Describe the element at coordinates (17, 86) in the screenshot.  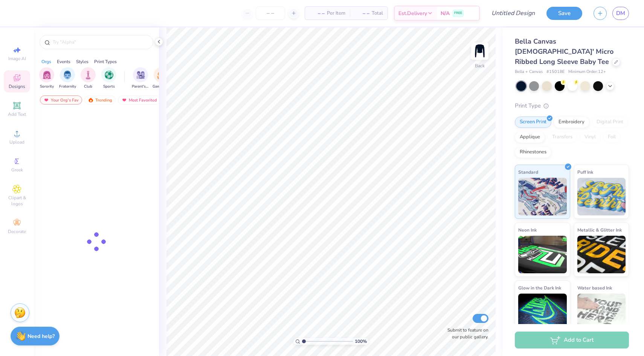
I see `span: Designs` at that location.